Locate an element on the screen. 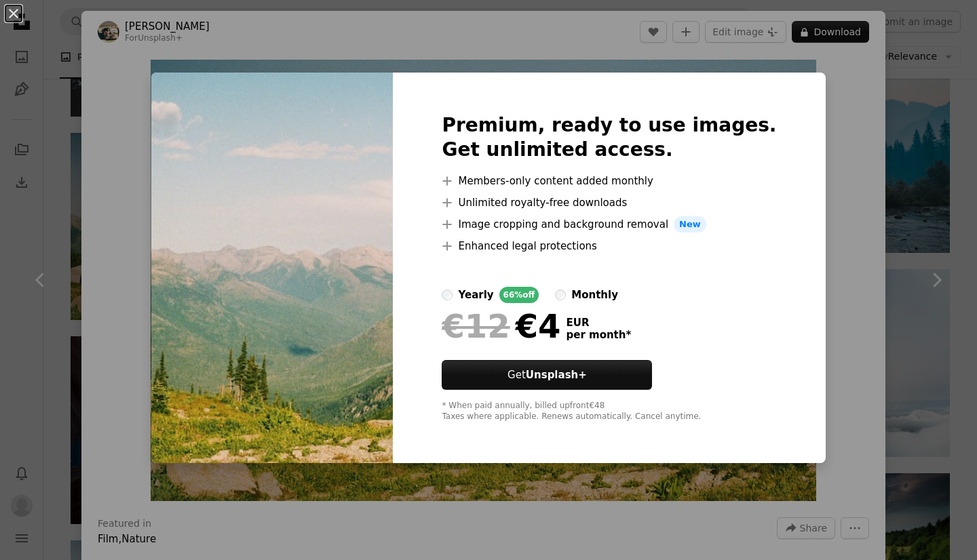 This screenshot has width=977, height=560. li: Unlimited royalty-free downloads is located at coordinates (609, 203).